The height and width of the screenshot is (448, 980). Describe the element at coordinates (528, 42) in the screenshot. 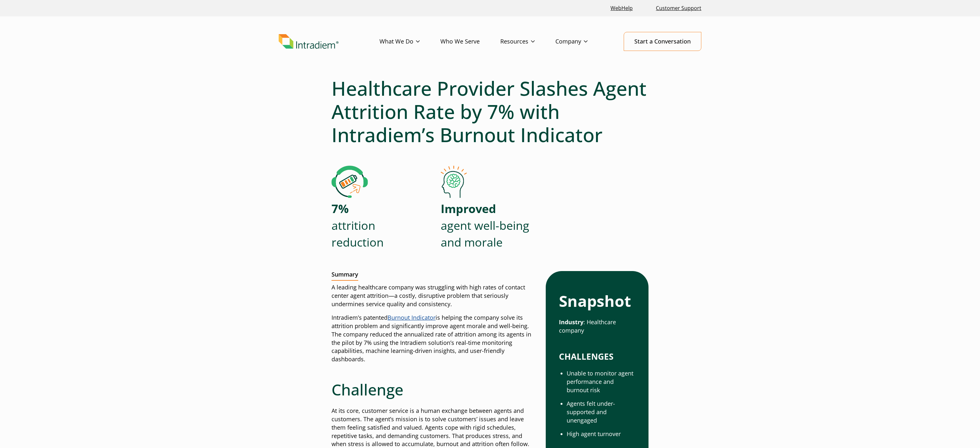

I see `a: Resources` at that location.